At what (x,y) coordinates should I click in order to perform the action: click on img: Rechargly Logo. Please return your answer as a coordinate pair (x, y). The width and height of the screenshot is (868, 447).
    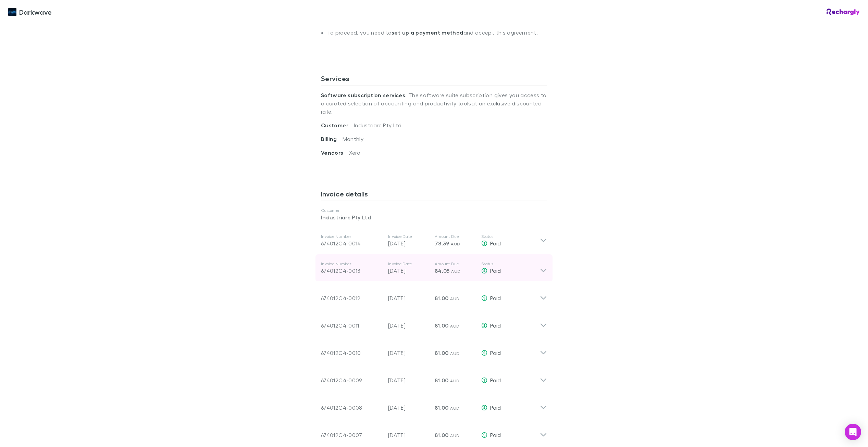
    Looking at the image, I should click on (843, 12).